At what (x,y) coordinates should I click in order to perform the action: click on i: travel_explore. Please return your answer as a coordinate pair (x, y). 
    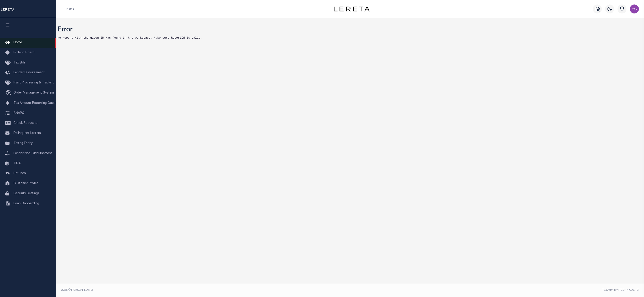
    Looking at the image, I should click on (9, 93).